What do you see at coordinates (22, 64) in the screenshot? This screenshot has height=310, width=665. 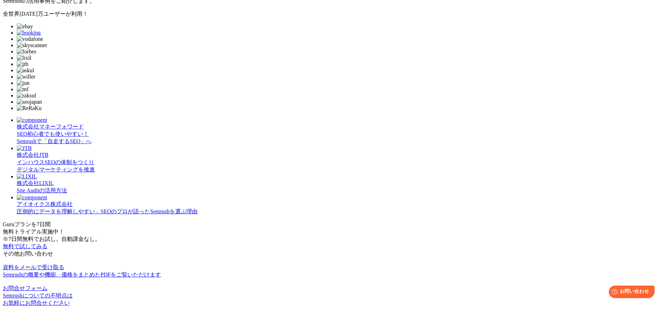 I see `img: jtb` at bounding box center [22, 64].